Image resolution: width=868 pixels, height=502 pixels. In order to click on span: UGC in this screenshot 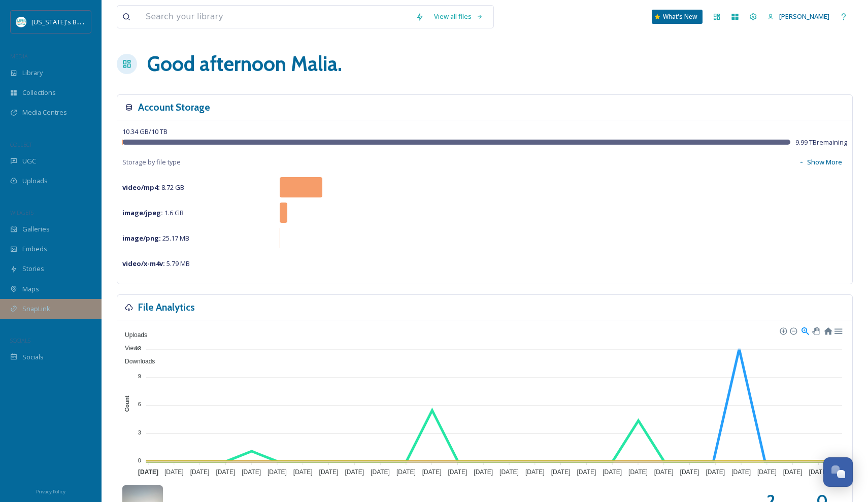, I will do `click(29, 161)`.